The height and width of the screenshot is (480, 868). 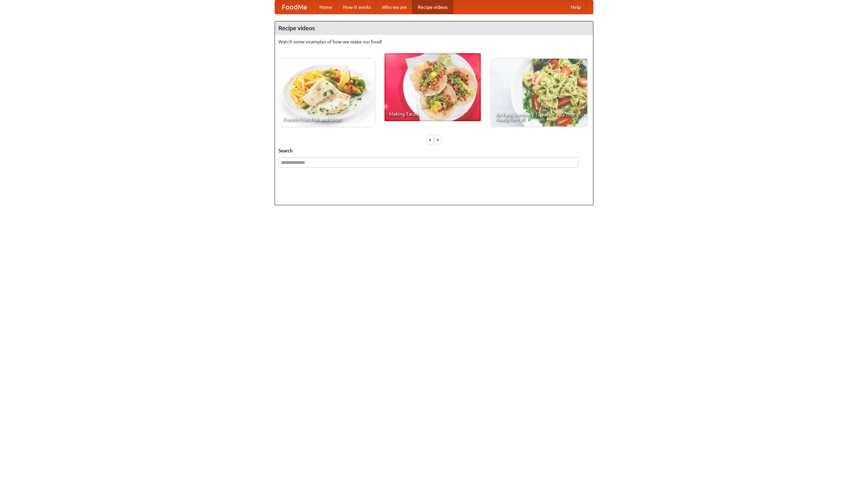 What do you see at coordinates (294, 7) in the screenshot?
I see `a: FoodMe` at bounding box center [294, 7].